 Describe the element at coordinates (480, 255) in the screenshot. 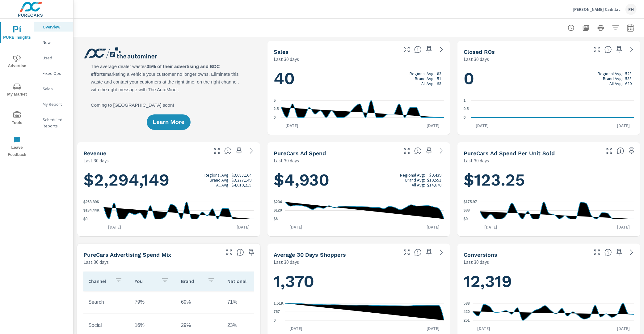

I see `h5: Conversions` at that location.